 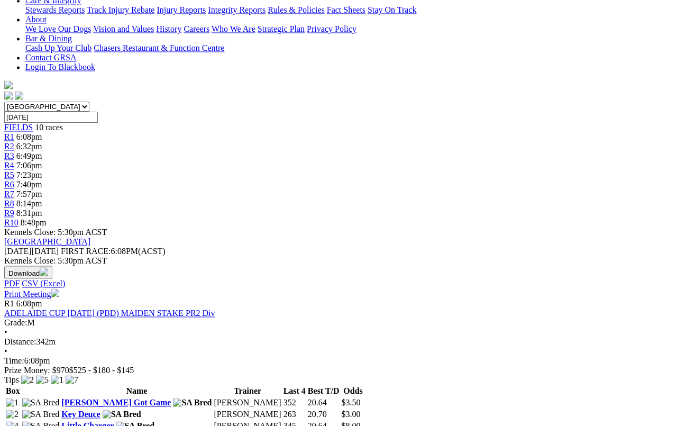 What do you see at coordinates (9, 184) in the screenshot?
I see `a: R6` at bounding box center [9, 184].